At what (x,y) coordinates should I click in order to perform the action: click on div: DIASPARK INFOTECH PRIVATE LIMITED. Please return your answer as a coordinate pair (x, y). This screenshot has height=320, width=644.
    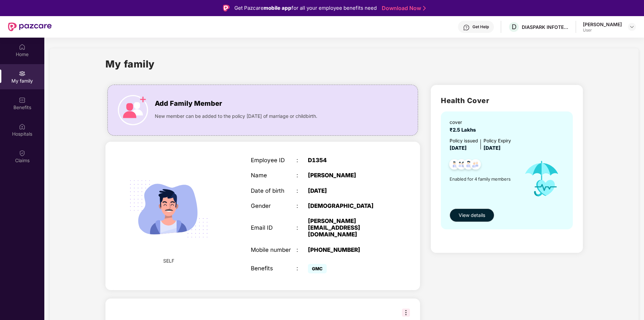
    Looking at the image, I should click on (545, 27).